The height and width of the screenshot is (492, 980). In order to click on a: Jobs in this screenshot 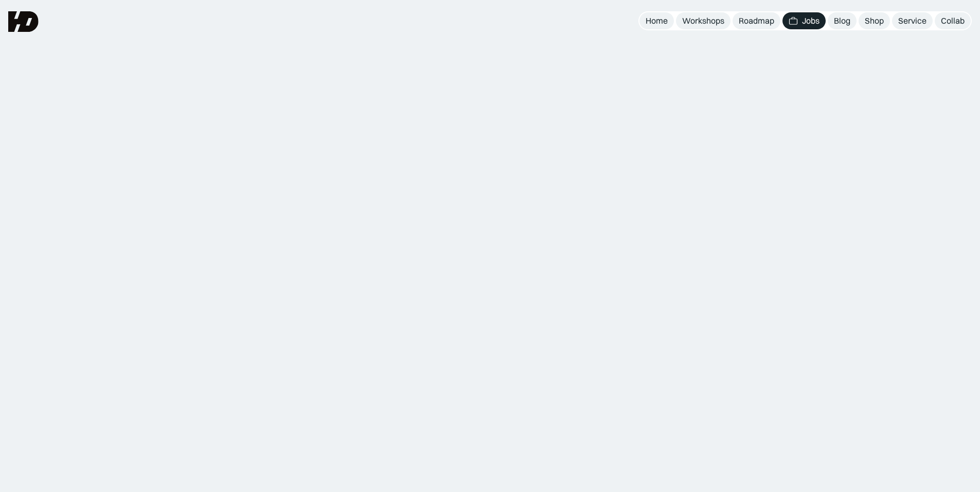, I will do `click(804, 21)`.